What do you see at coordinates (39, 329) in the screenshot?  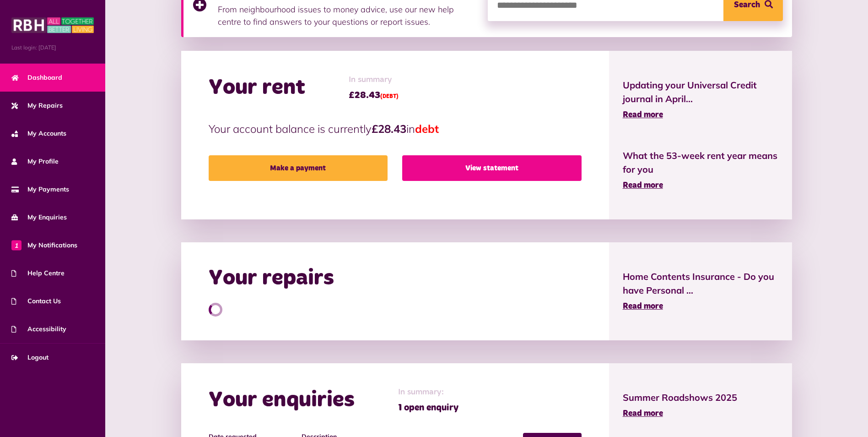 I see `span: Accessibility` at bounding box center [39, 329].